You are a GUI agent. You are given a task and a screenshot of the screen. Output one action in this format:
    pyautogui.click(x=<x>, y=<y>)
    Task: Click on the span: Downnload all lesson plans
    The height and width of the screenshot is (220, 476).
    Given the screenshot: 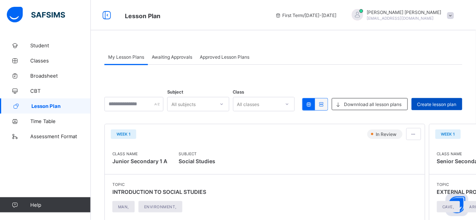 What is the action you would take?
    pyautogui.click(x=373, y=104)
    